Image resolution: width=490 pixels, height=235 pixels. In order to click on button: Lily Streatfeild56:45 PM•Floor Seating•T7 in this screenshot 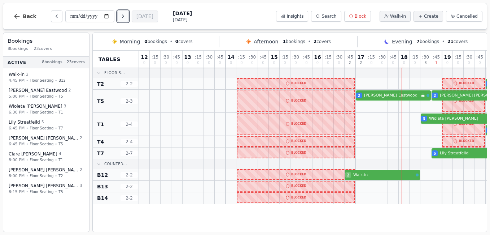, I will do `click(46, 125)`.